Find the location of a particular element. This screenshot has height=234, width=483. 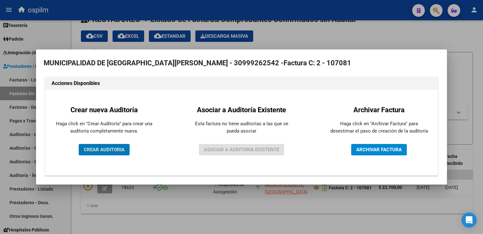

button: CREAR AUDITORIA is located at coordinates (104, 149).